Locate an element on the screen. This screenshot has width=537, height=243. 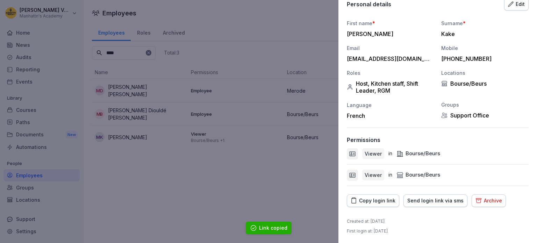
button: Send login link via sms is located at coordinates (435, 201).